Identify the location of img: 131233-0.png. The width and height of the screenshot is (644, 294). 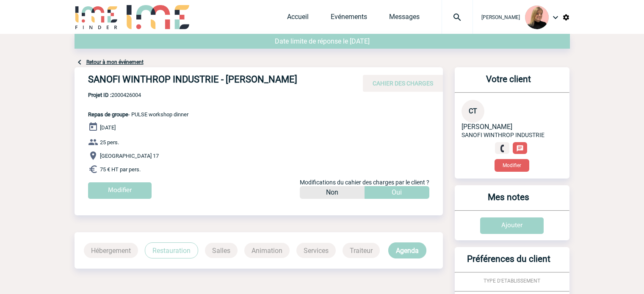
(537, 17).